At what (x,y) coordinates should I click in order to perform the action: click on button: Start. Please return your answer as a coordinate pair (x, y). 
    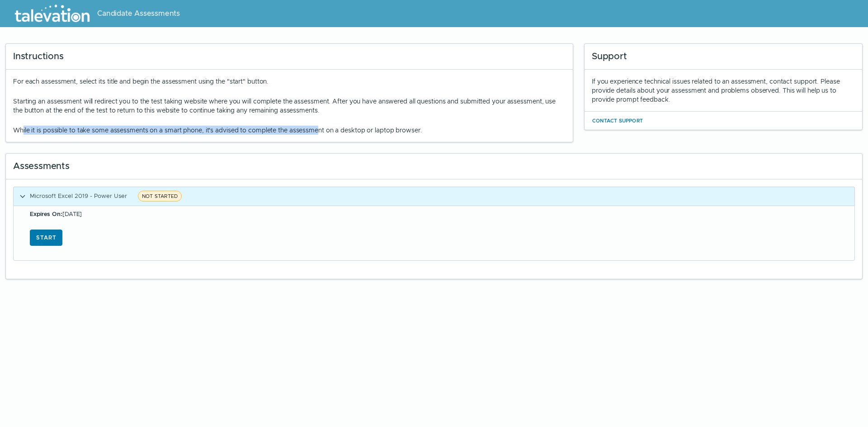
    Looking at the image, I should click on (46, 238).